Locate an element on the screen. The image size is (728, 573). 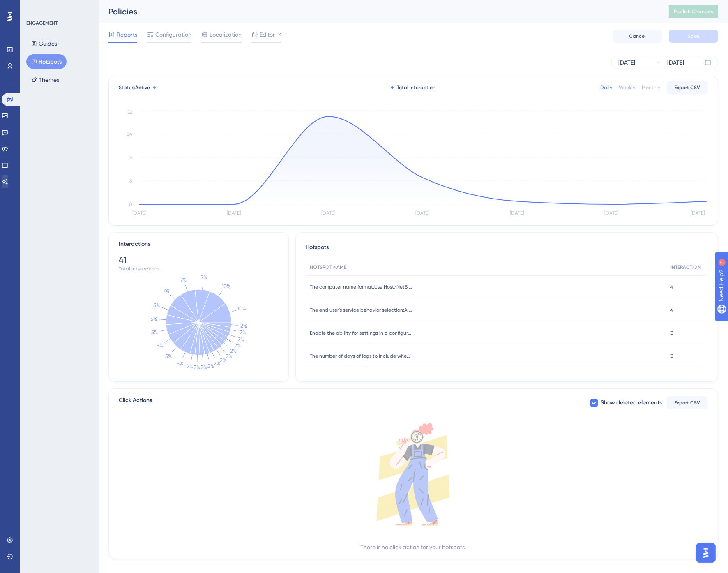
span: Hotspots is located at coordinates (317, 247).